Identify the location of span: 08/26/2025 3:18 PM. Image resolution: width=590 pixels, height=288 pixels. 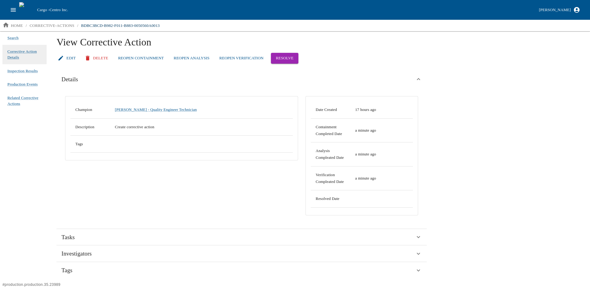
(366, 110).